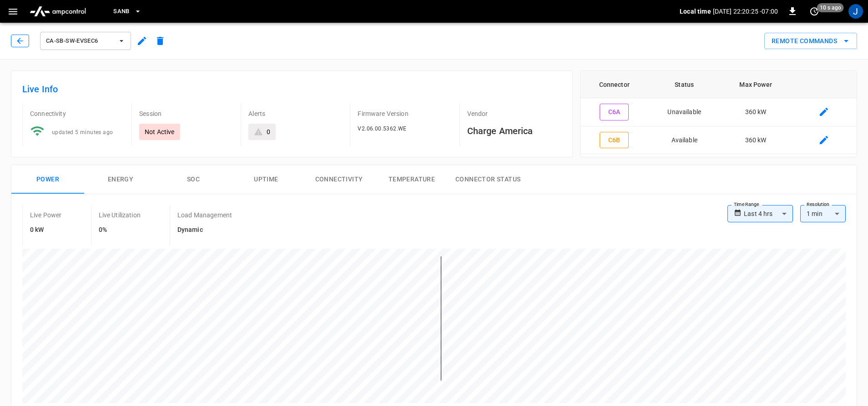  Describe the element at coordinates (756, 85) in the screenshot. I see `th: Max Power` at that location.